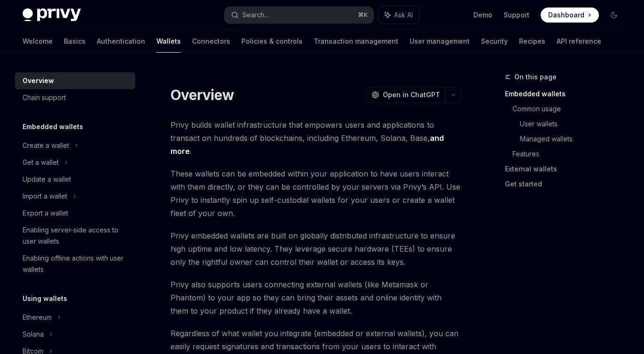  What do you see at coordinates (256, 15) in the screenshot?
I see `div: Search...` at bounding box center [256, 15].